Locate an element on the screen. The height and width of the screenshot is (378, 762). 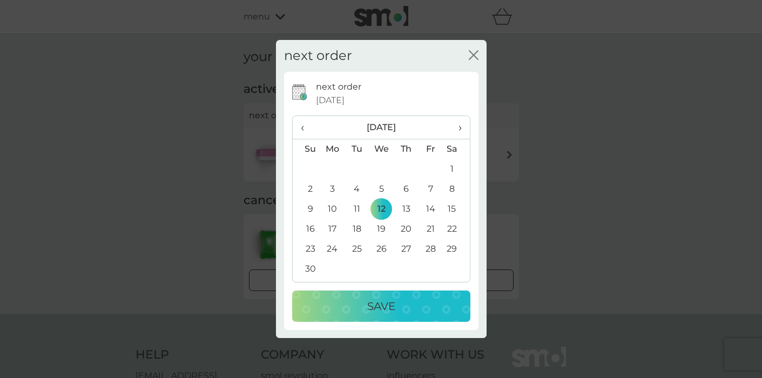
td: 25 is located at coordinates (357, 249).